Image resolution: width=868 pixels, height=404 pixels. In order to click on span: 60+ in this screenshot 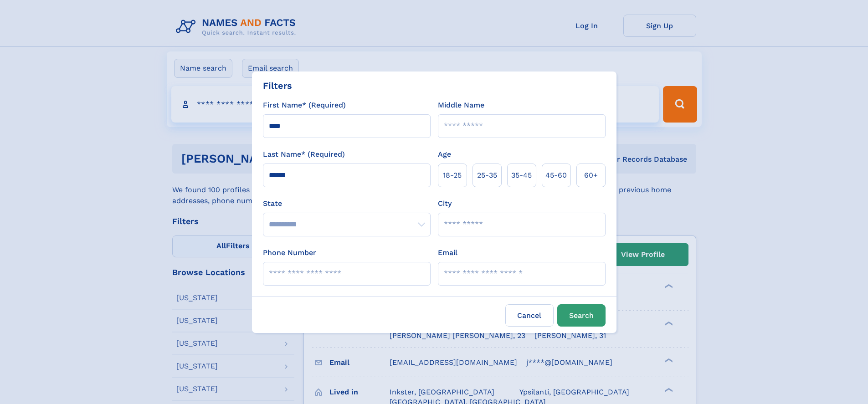, I will do `click(591, 176)`.